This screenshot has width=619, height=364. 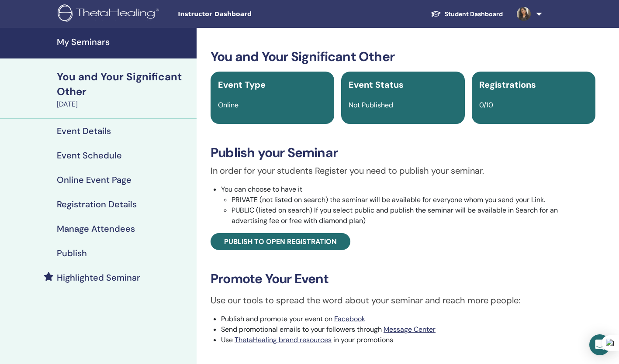 I want to click on a: Message Center, so click(x=410, y=330).